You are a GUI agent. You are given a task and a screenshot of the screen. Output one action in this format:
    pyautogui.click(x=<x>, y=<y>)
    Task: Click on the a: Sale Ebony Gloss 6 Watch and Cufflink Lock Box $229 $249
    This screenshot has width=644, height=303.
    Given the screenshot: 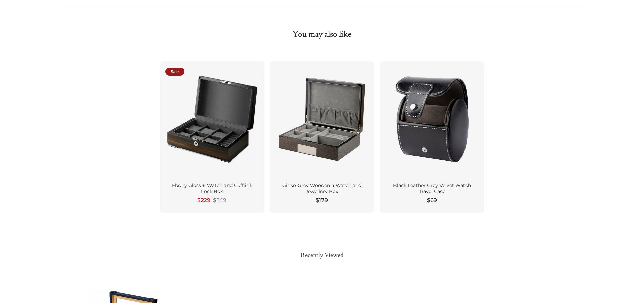 What is the action you would take?
    pyautogui.click(x=212, y=137)
    